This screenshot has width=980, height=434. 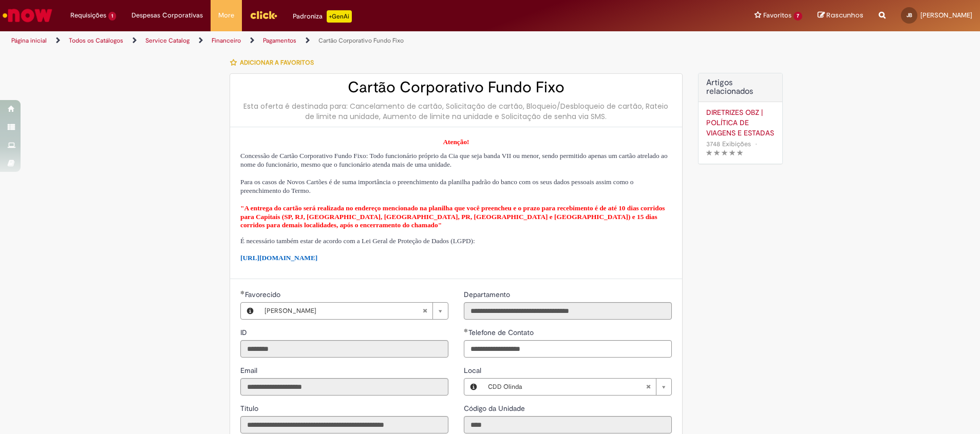 What do you see at coordinates (274, 63) in the screenshot?
I see `button: Adicionar a Favoritos` at bounding box center [274, 63].